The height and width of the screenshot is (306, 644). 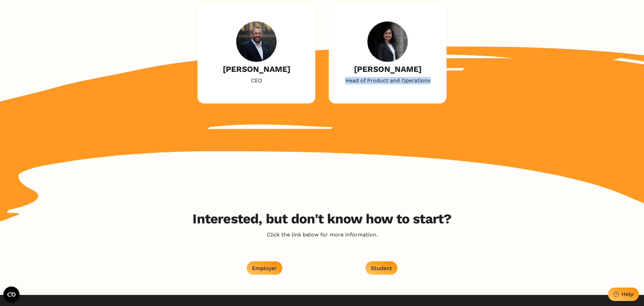 I want to click on button: Open CMP widget, so click(x=12, y=295).